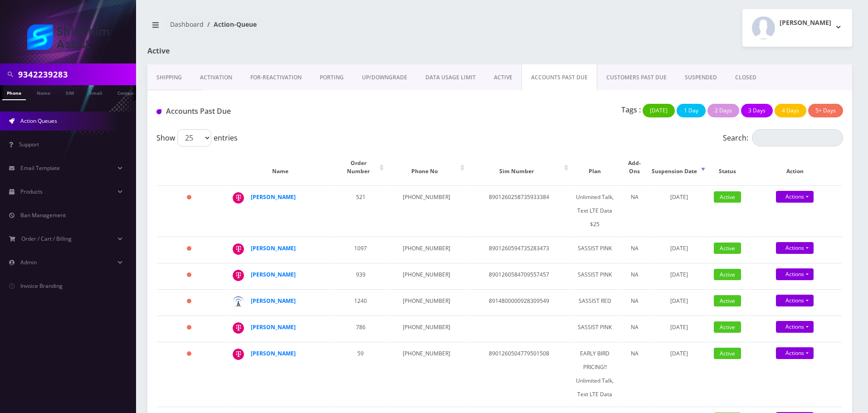 Image resolution: width=868 pixels, height=413 pixels. I want to click on input: Search:, so click(797, 138).